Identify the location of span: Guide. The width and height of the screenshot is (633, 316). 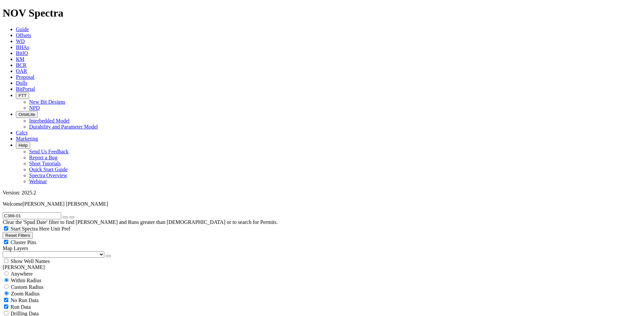
(22, 29).